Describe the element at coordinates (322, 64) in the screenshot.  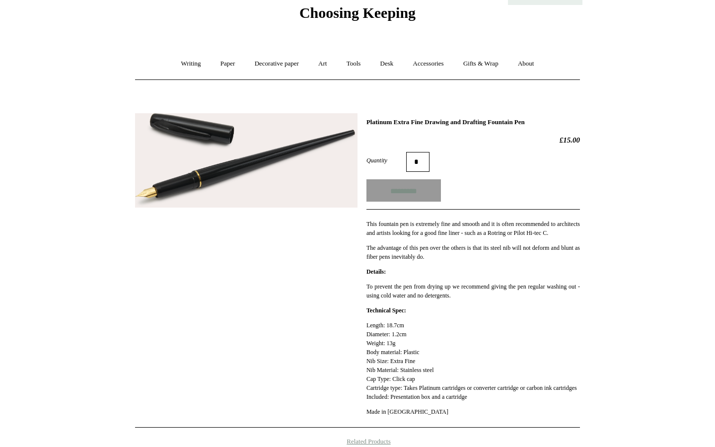
I see `a: Art` at that location.